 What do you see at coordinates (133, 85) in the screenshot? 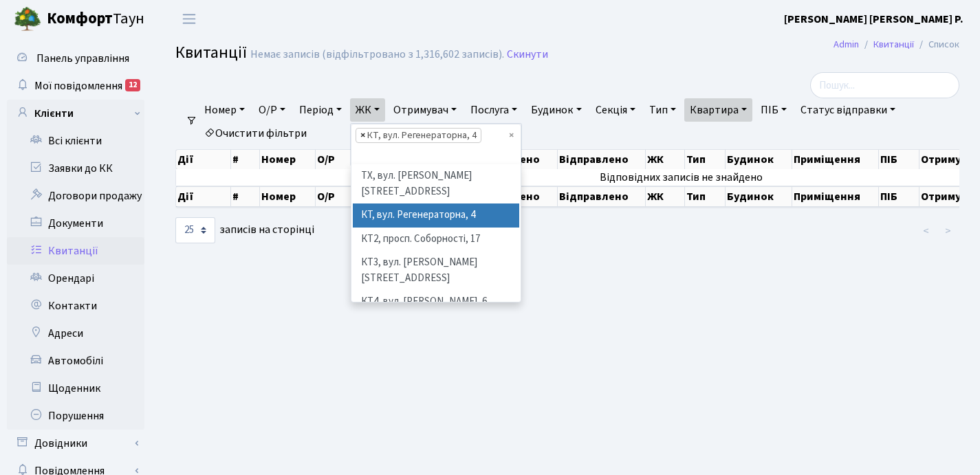
I see `div: 12` at bounding box center [133, 85].